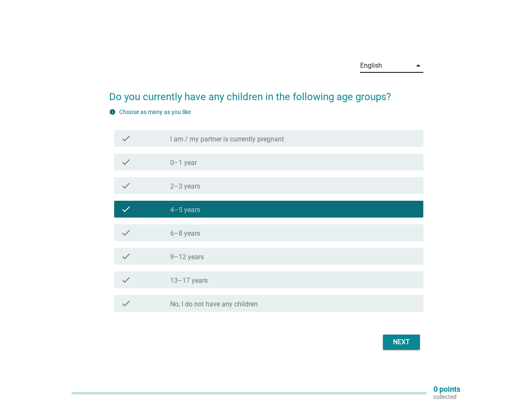  What do you see at coordinates (401, 342) in the screenshot?
I see `button: Next` at bounding box center [401, 342].